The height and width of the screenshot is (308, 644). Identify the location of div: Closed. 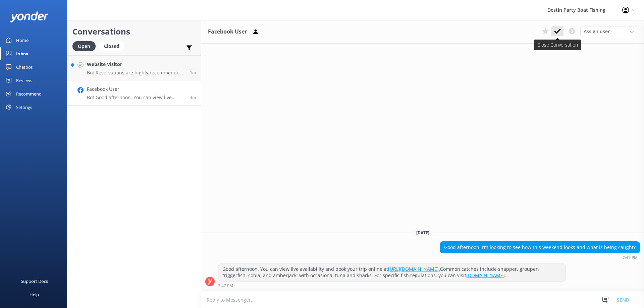
(112, 46).